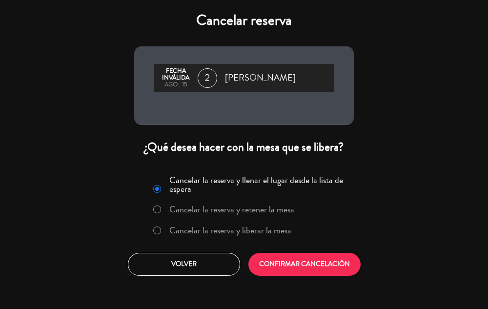  I want to click on h4: Cancelar reserva, so click(244, 20).